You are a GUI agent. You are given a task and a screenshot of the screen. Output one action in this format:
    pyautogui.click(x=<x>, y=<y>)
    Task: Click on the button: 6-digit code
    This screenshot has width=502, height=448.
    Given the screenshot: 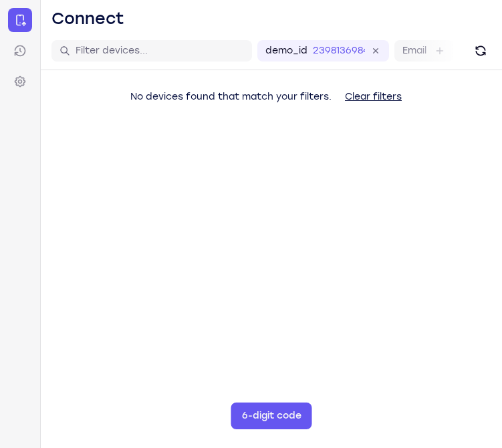 What is the action you would take?
    pyautogui.click(x=271, y=415)
    